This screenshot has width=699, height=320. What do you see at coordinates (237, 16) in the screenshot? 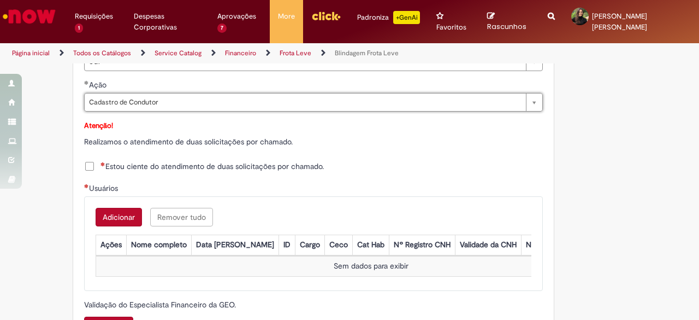
I see `span: Aprovações` at bounding box center [237, 16].